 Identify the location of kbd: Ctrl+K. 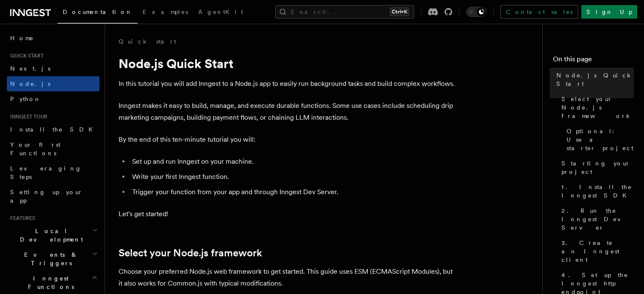
(399, 12).